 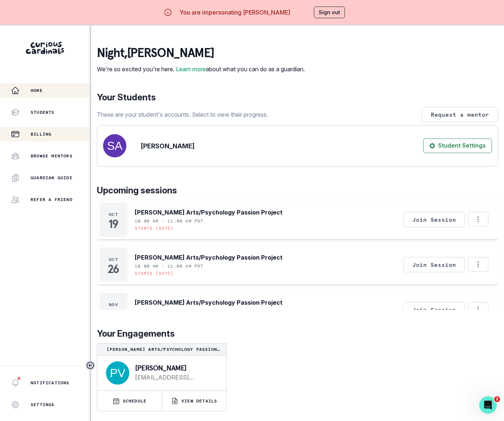 What do you see at coordinates (45, 48) in the screenshot?
I see `img: Curious Cardinals Logo` at bounding box center [45, 48].